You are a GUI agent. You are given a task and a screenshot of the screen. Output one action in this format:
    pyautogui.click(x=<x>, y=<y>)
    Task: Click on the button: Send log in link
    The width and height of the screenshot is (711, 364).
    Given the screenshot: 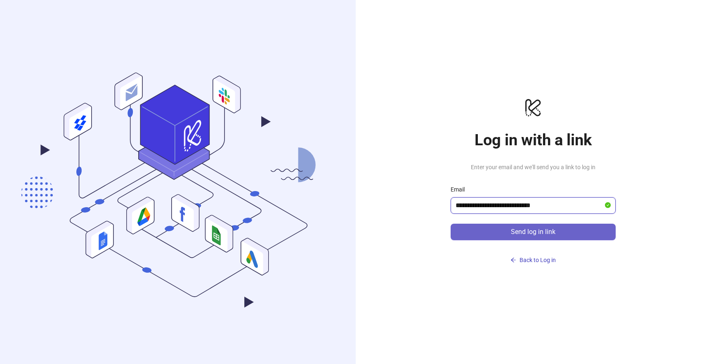 What is the action you would take?
    pyautogui.click(x=533, y=232)
    